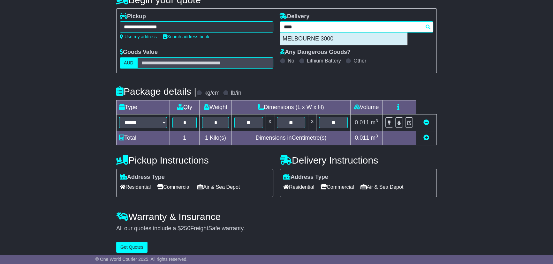  Describe the element at coordinates (185, 138) in the screenshot. I see `td: 1` at that location.